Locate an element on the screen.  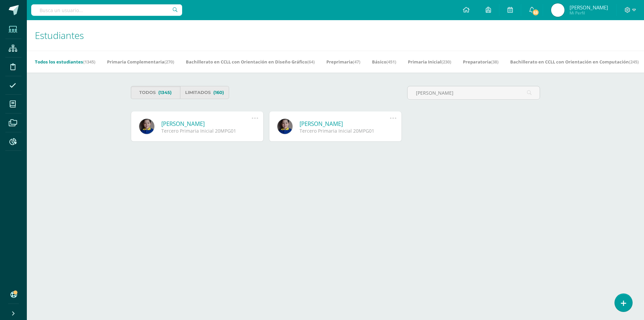
a: Preprimaria(47) is located at coordinates (343, 62).